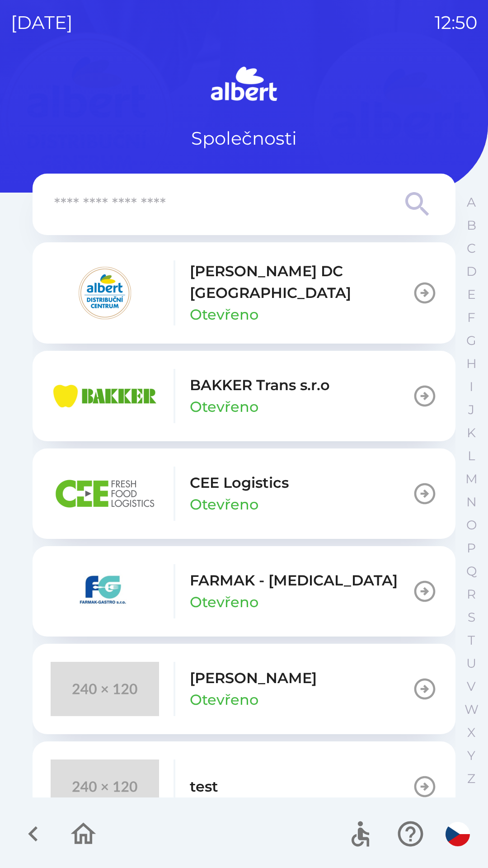 This screenshot has width=488, height=868. I want to click on p: G, so click(471, 341).